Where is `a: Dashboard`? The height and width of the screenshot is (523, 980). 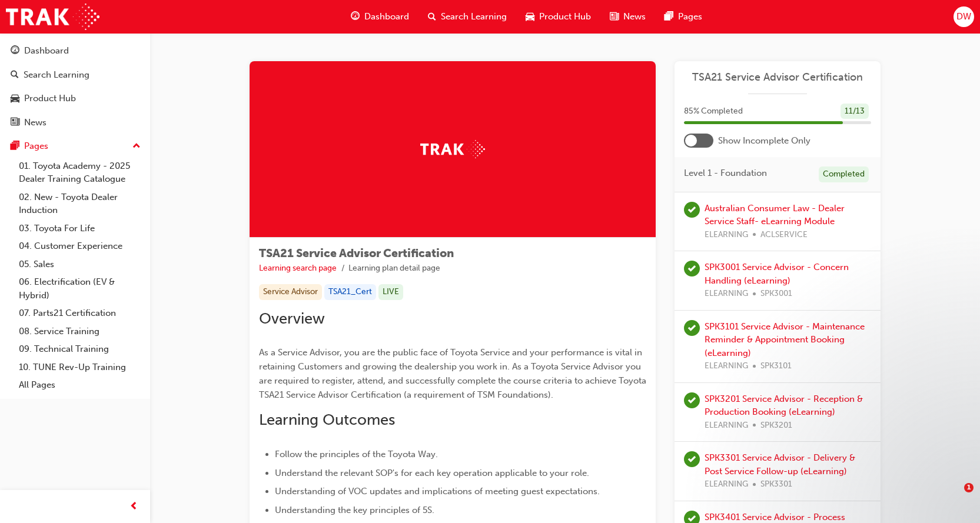
a: Dashboard is located at coordinates (74, 50).